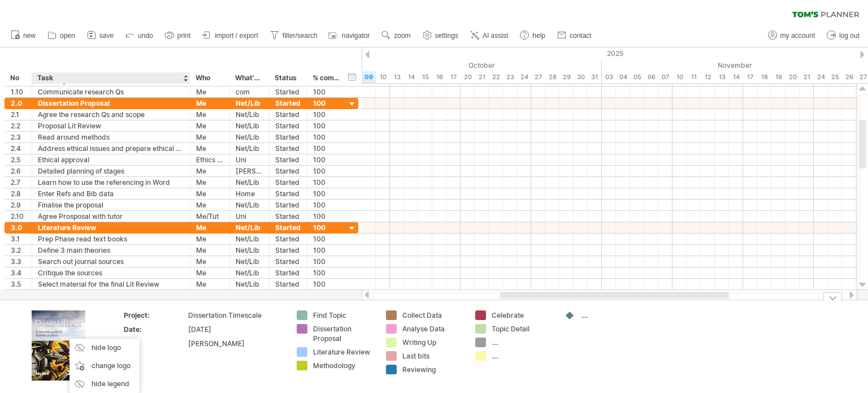 The image size is (868, 393). Describe the element at coordinates (68, 36) in the screenshot. I see `span: open` at that location.